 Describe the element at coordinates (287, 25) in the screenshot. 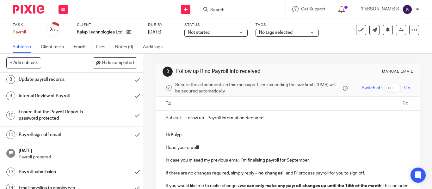

I see `label: Tags` at that location.